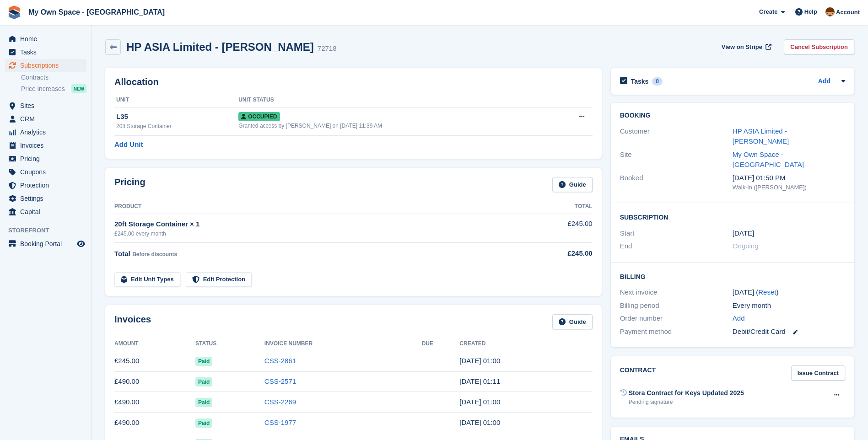  I want to click on th: Unit Status, so click(395, 101).